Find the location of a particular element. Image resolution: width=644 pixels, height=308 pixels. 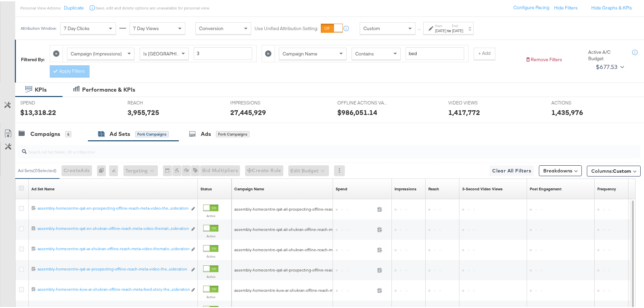

a: assembly-homecentre-kuw-ar-shukran-offline-reach-meta-feed-story-the...sideration is located at coordinates (112, 289).